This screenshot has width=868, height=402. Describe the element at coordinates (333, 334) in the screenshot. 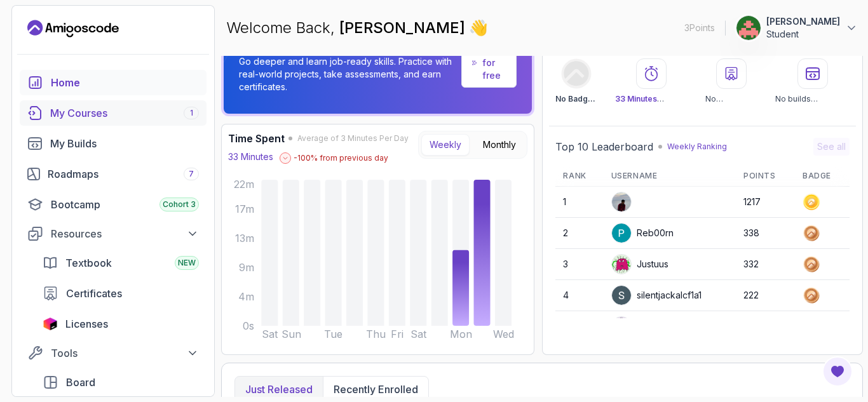

I see `tspan: Tue` at that location.